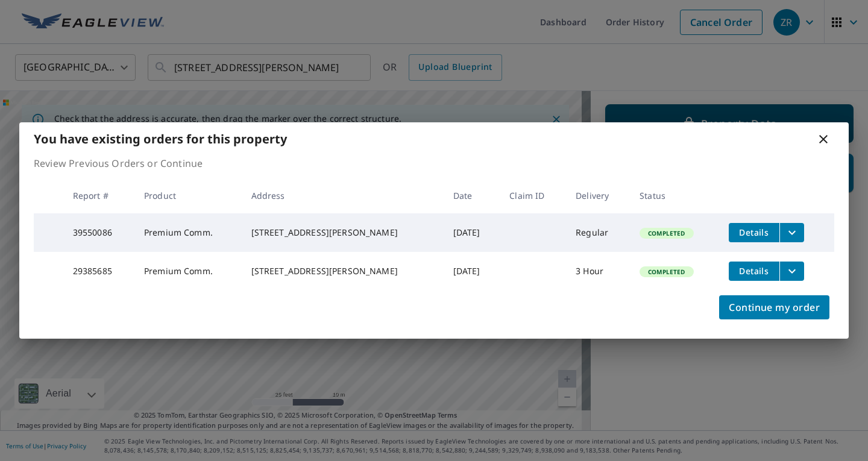 The width and height of the screenshot is (868, 461). What do you see at coordinates (774, 307) in the screenshot?
I see `span: Continue my order` at bounding box center [774, 307].